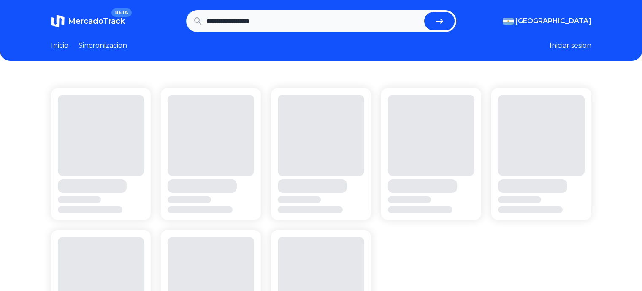  Describe the element at coordinates (96, 21) in the screenshot. I see `span: MercadoTrack` at that location.